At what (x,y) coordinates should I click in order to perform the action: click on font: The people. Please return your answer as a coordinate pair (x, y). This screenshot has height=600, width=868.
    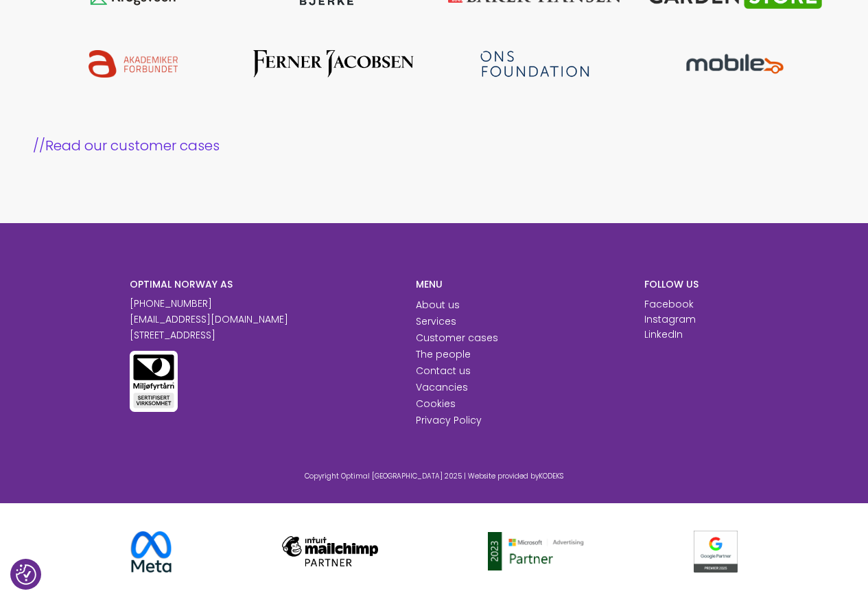
    Looking at the image, I should click on (443, 354).